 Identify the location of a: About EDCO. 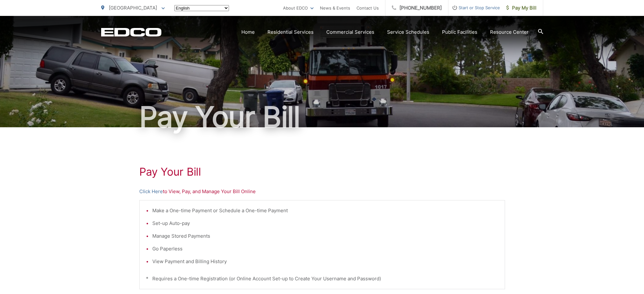
(298, 8).